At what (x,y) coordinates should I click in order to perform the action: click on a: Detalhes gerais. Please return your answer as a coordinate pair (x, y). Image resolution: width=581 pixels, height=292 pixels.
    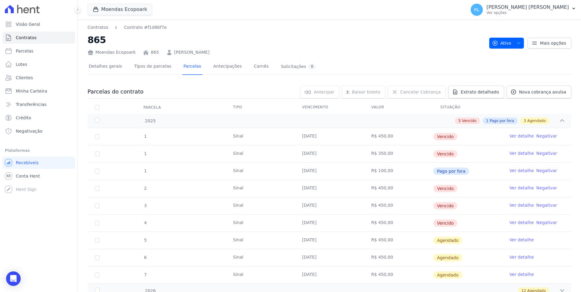
    Looking at the image, I should click on (105, 67).